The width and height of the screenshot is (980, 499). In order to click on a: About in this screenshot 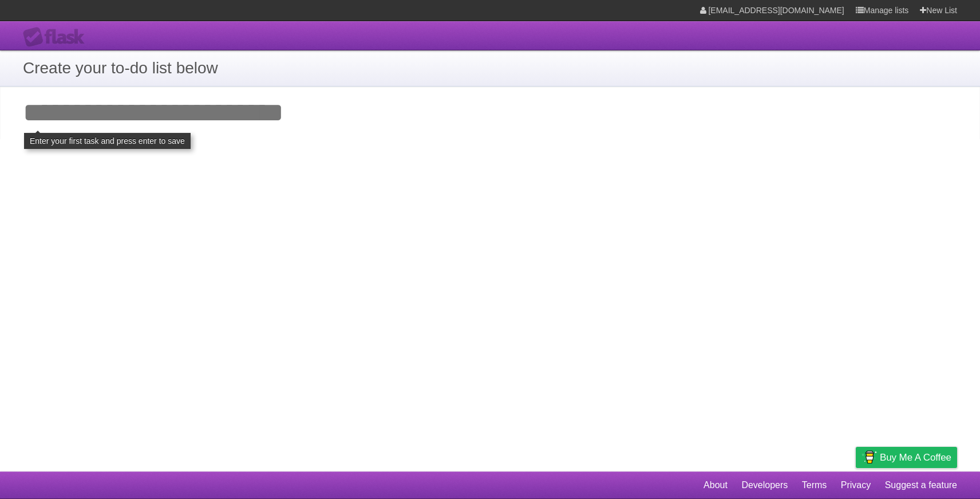, I will do `click(715, 485)`.